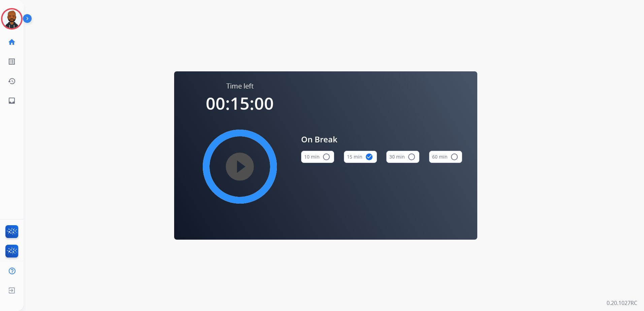  I want to click on button: 10 min, so click(317, 156).